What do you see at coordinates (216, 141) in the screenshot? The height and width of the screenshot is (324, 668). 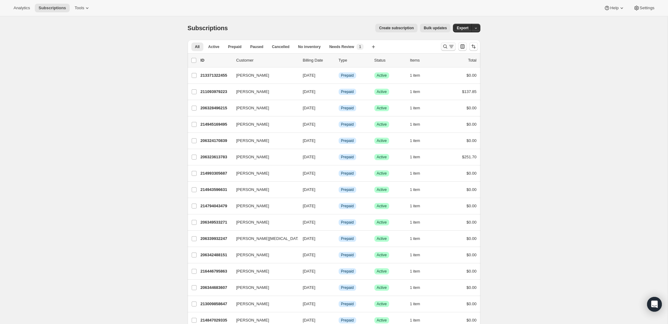 I see `p: 206324170839` at bounding box center [216, 141].